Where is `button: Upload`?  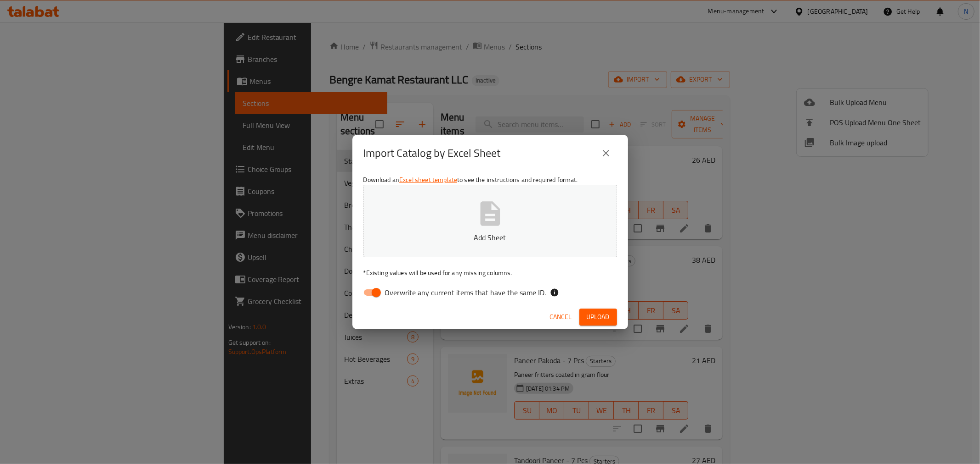 button: Upload is located at coordinates (598, 317).